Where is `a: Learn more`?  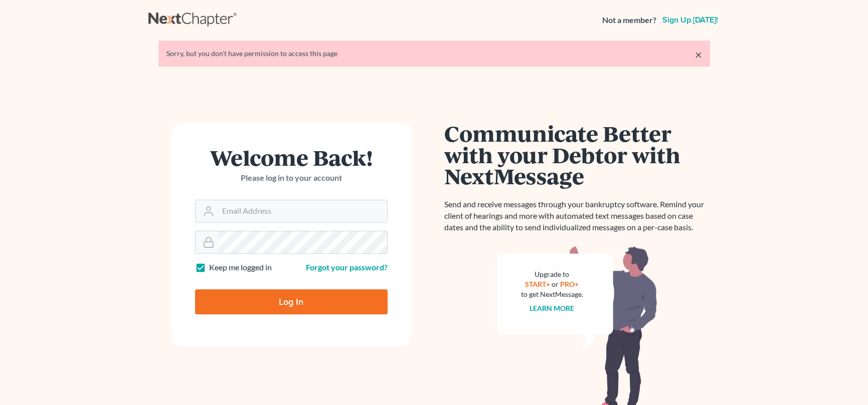
a: Learn more is located at coordinates (551, 308).